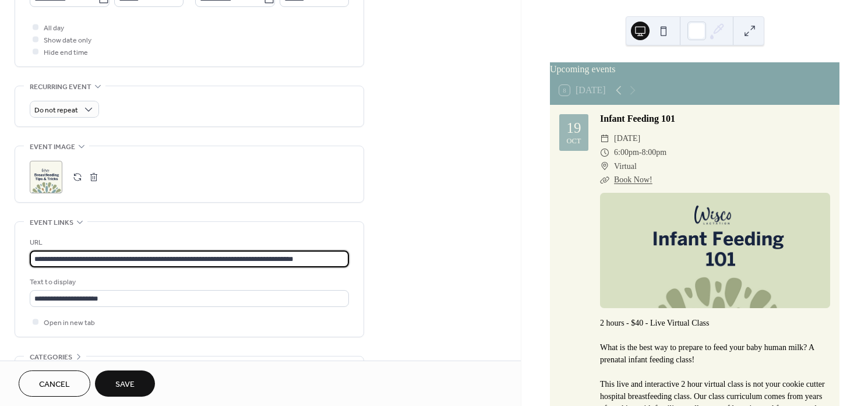  Describe the element at coordinates (51, 223) in the screenshot. I see `span: Event links` at that location.